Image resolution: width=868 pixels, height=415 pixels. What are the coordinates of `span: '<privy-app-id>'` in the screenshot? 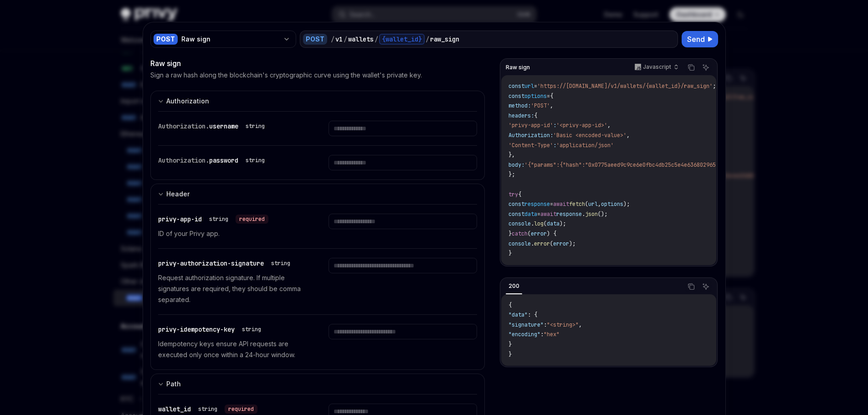 It's located at (582, 125).